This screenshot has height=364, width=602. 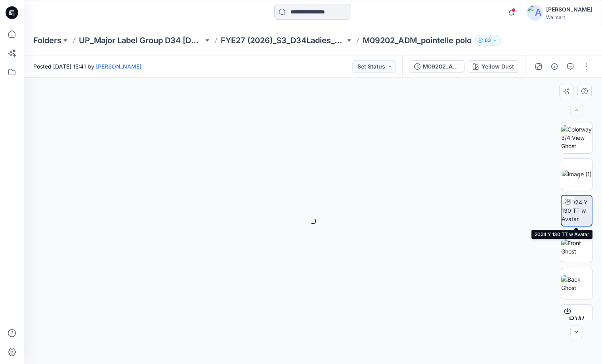 What do you see at coordinates (487, 40) in the screenshot?
I see `p: 63` at bounding box center [487, 40].